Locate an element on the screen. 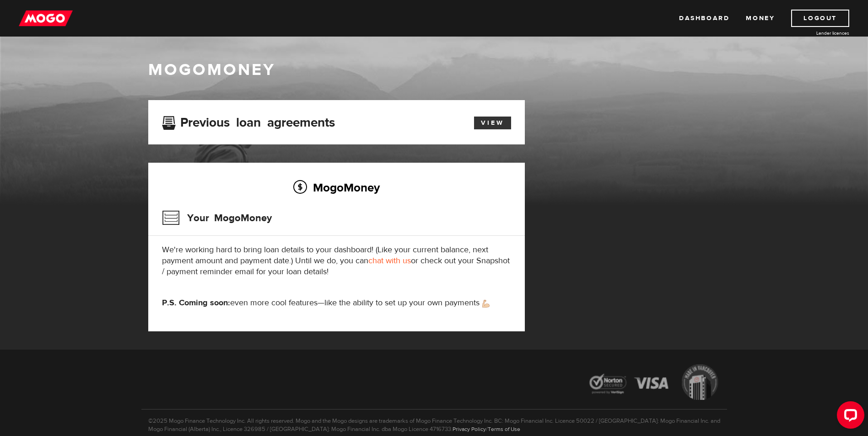 The height and width of the screenshot is (436, 868). a: View is located at coordinates (492, 123).